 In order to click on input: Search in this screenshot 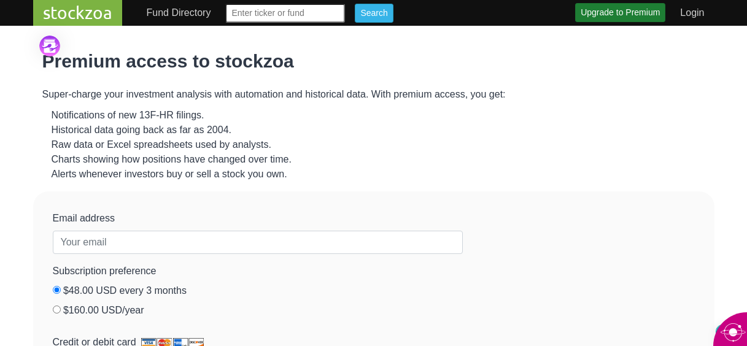, I will do `click(374, 13)`.